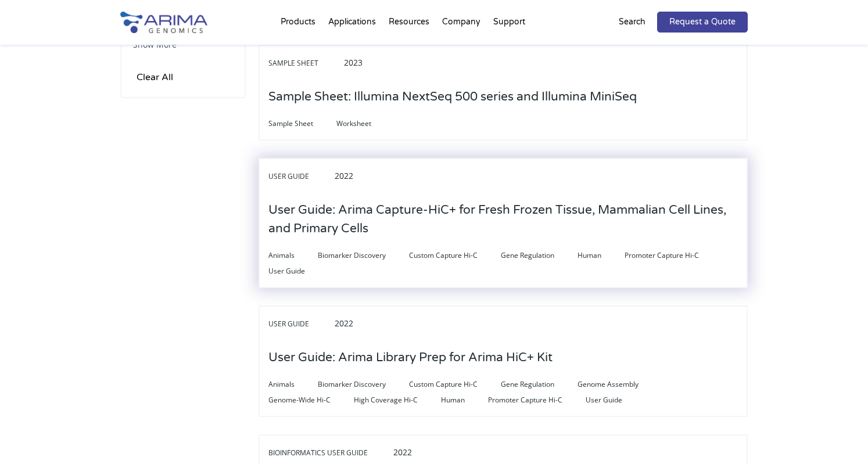  What do you see at coordinates (503, 219) in the screenshot?
I see `h3: User Guide: Arima Capture-HiC+ for Fresh Frozen Tissue, Mammalian Cell Lines, and Primary Cells` at bounding box center [503, 219].